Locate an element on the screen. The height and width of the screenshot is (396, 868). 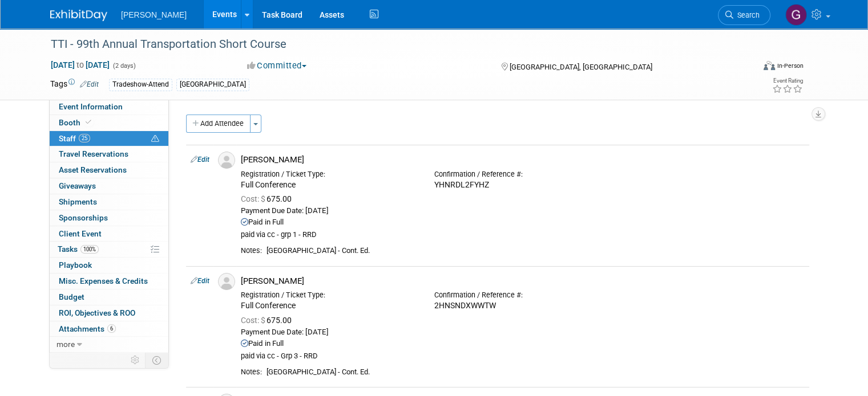
span: Client Event is located at coordinates (80, 233).